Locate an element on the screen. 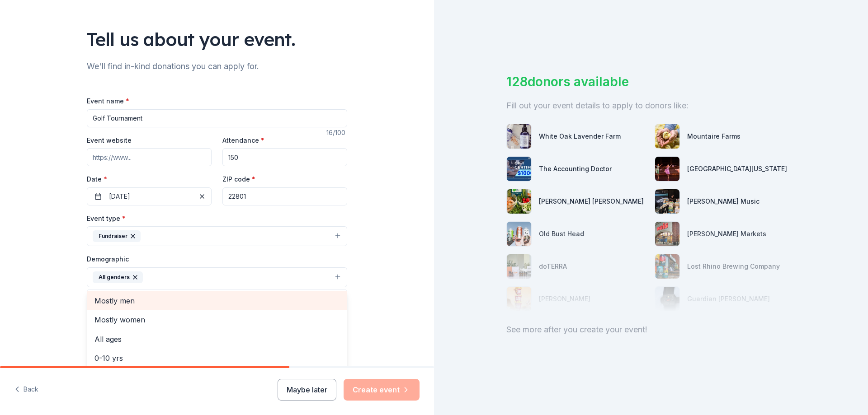 Image resolution: width=868 pixels, height=415 pixels. button: All genders is located at coordinates (217, 277).